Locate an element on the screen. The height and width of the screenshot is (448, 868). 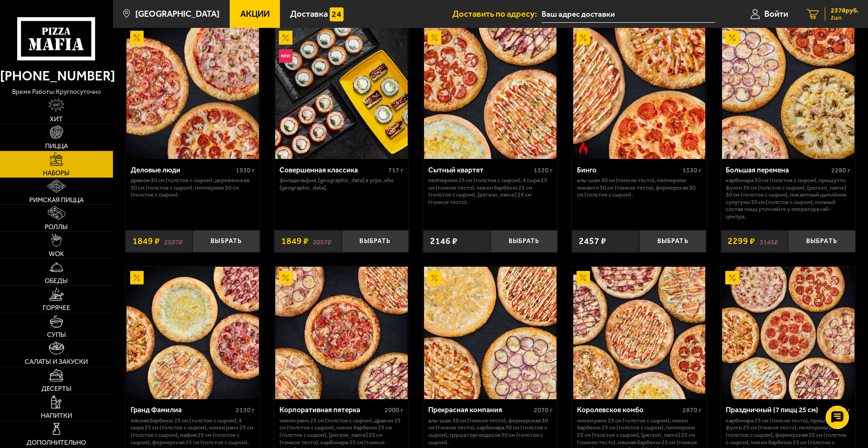
img: Прекрасная компания is located at coordinates (490, 333).